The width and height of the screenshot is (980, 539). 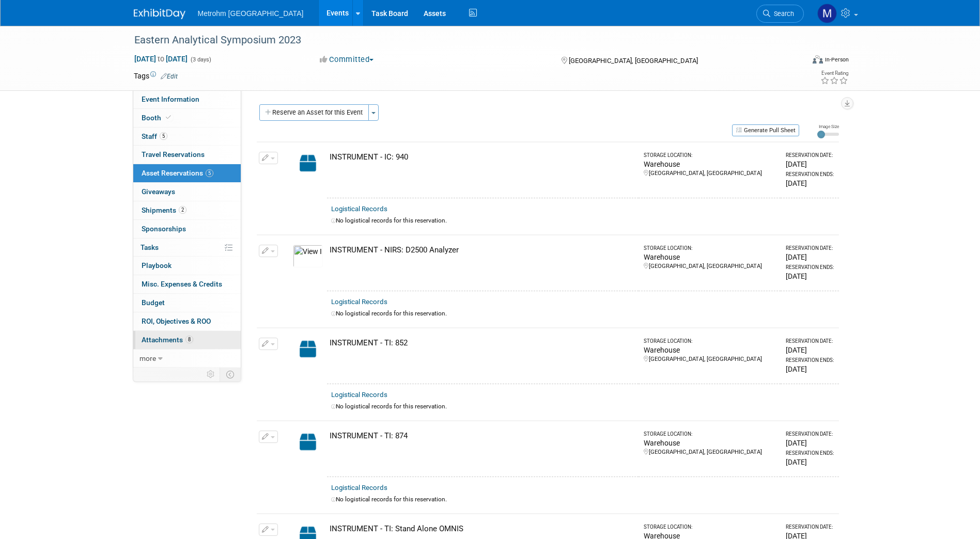 What do you see at coordinates (482, 436) in the screenshot?
I see `div: INSTRUMENT - TI: 874` at bounding box center [482, 436].